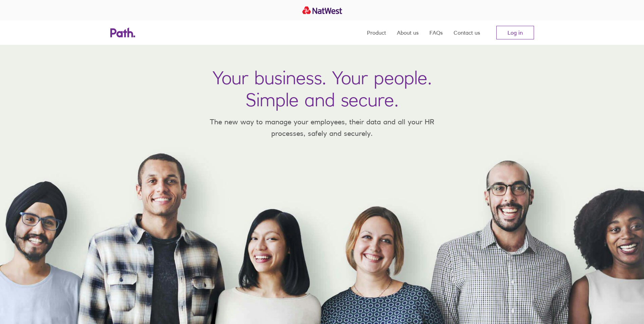 This screenshot has width=644, height=324. Describe the element at coordinates (376, 32) in the screenshot. I see `a: Product` at that location.